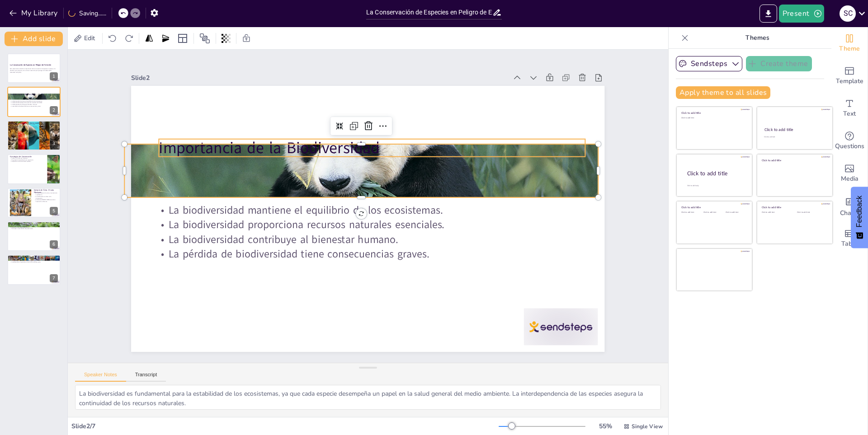 Image resolution: width=868 pixels, height=435 pixels. What do you see at coordinates (34, 258) in the screenshot?
I see `p: El Futuro de la Conservación` at bounding box center [34, 258].